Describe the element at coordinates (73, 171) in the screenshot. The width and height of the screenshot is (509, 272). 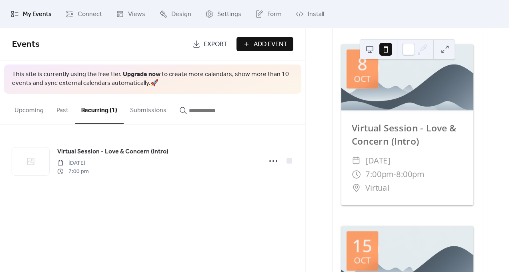
I see `span: 7:00 pm` at that location.